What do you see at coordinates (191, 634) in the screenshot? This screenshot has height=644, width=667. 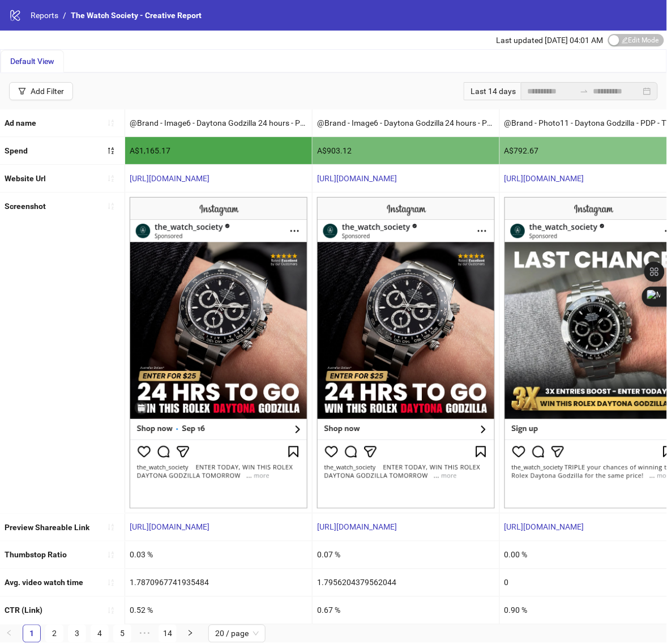 I see `span: right` at bounding box center [191, 634].